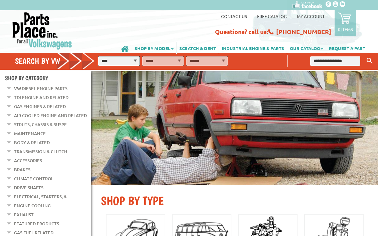 The height and width of the screenshot is (236, 378). What do you see at coordinates (32, 206) in the screenshot?
I see `a: Engine Cooling` at bounding box center [32, 206].